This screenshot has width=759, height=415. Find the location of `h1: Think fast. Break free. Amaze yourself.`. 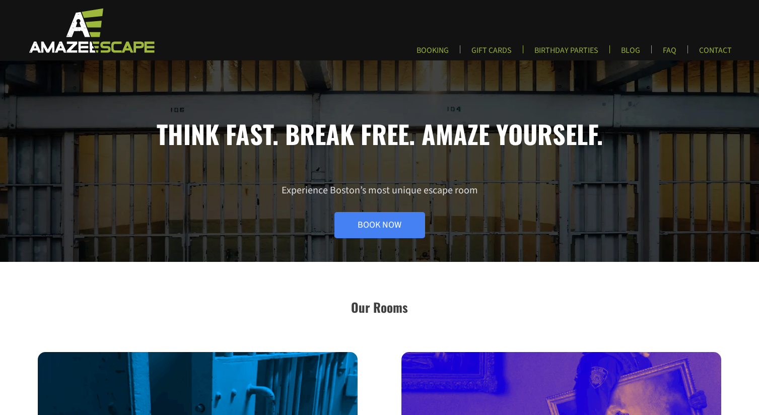

h1: Think fast. Break free. Amaze yourself. is located at coordinates (379, 133).